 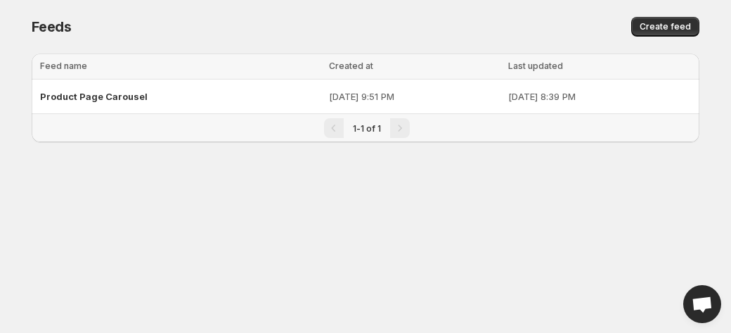 I want to click on span: Feed name, so click(x=63, y=65).